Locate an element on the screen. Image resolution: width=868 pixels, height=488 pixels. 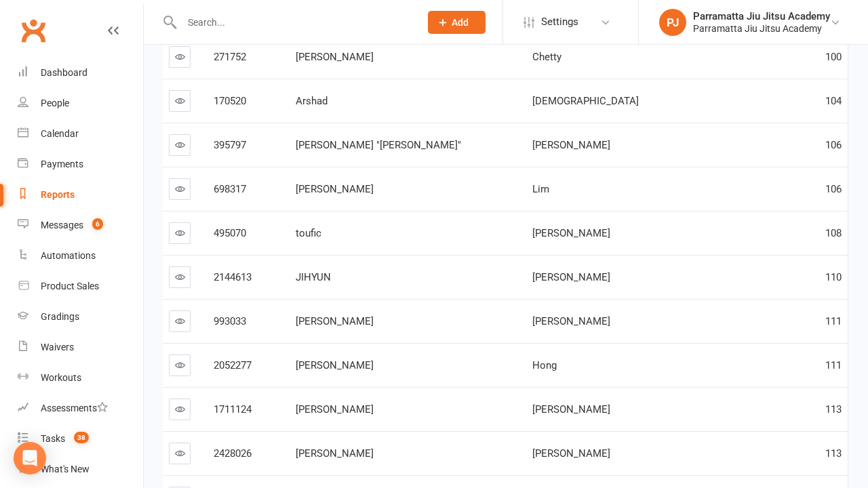
div: Tasks is located at coordinates (53, 439).